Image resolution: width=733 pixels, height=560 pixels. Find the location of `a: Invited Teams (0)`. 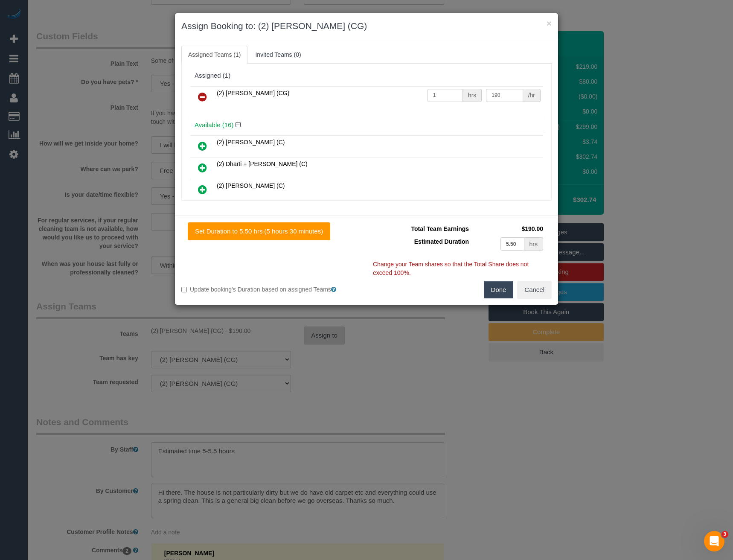

a: Invited Teams (0) is located at coordinates (278, 55).